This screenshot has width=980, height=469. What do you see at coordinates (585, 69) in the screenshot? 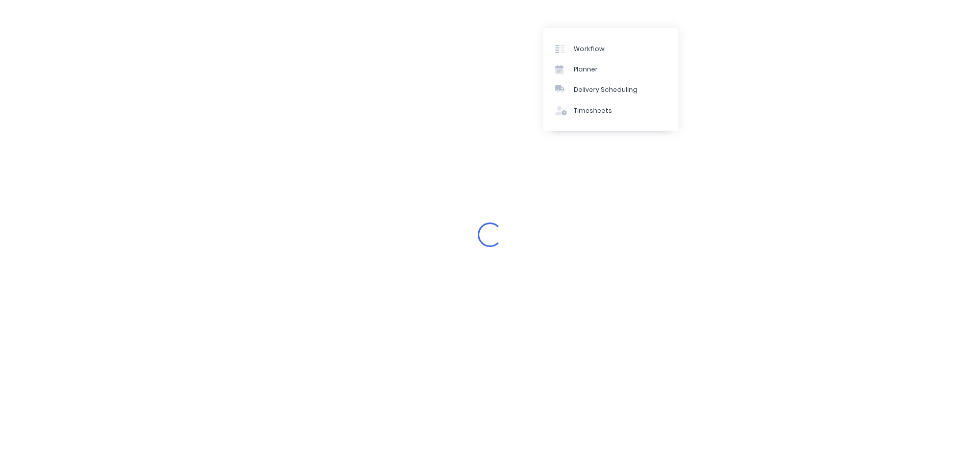
I see `div: Planner` at bounding box center [585, 69].